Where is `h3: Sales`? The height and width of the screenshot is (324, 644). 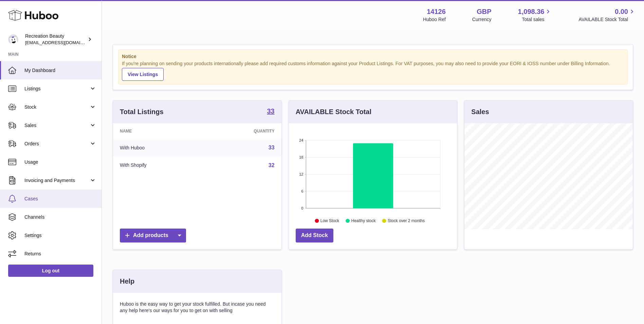
h3: Sales is located at coordinates (480, 112).